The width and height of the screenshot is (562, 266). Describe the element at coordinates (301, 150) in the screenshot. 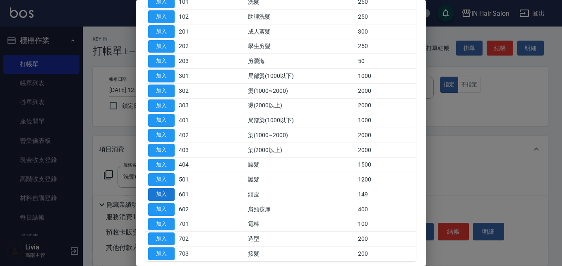

I see `td: 染(2000以上)` at that location.